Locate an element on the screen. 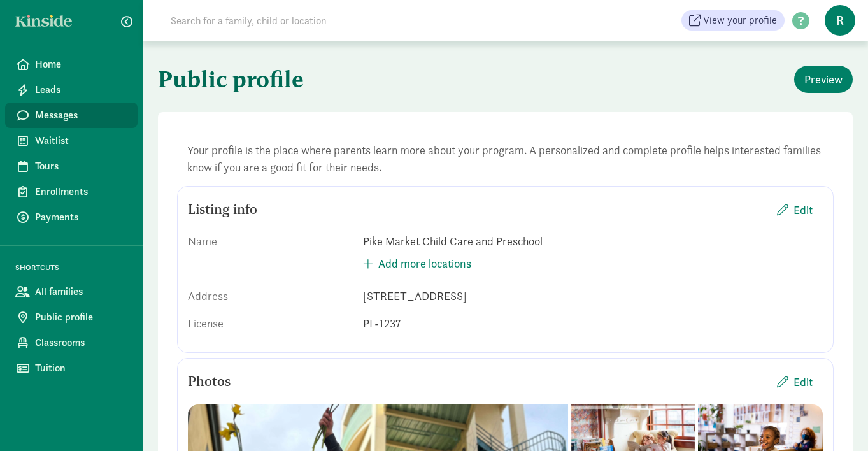  input: Search for a family, child or location is located at coordinates (341, 21).